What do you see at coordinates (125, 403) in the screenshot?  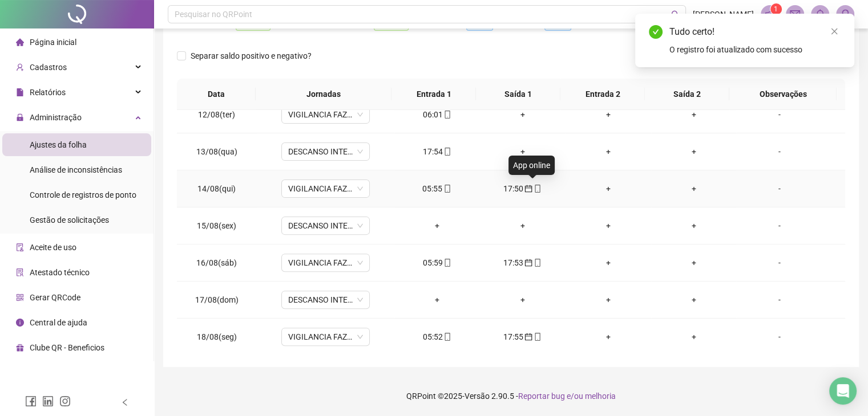 I see `span: left` at bounding box center [125, 403].